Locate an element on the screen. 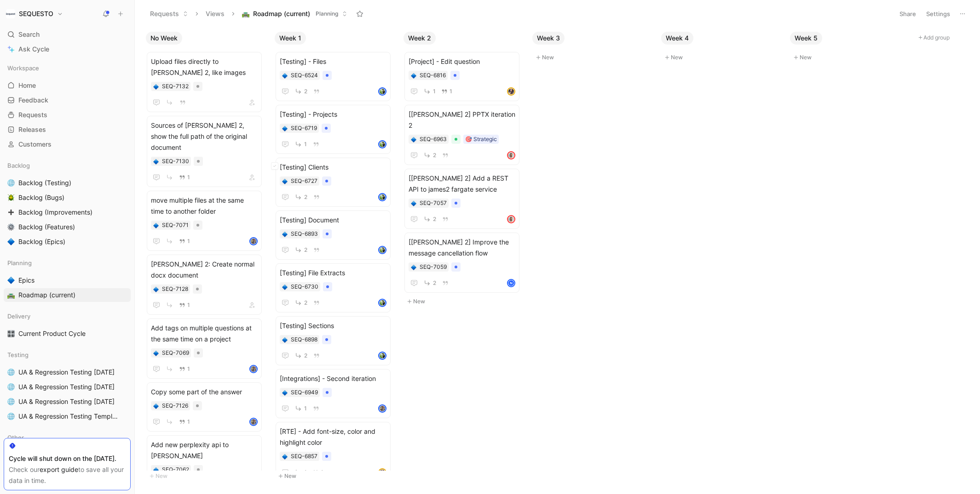  span: move multiple files at the same time to another folder is located at coordinates (204, 206).